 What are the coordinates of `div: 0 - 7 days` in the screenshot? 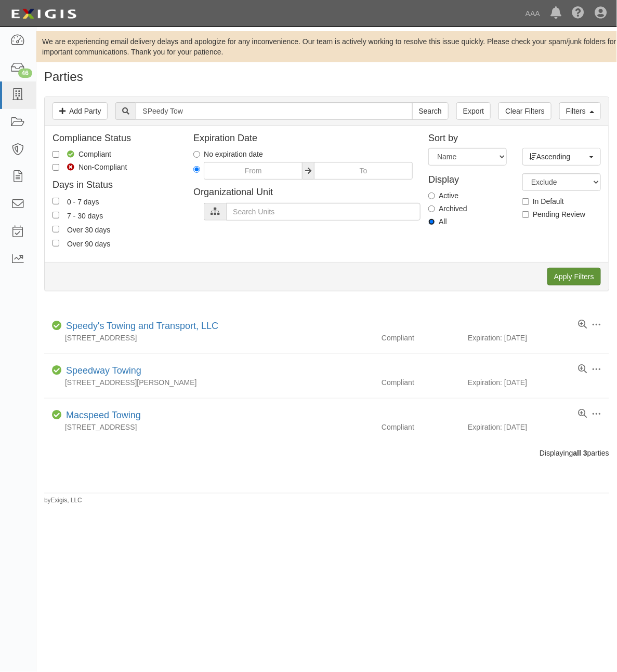 It's located at (83, 202).